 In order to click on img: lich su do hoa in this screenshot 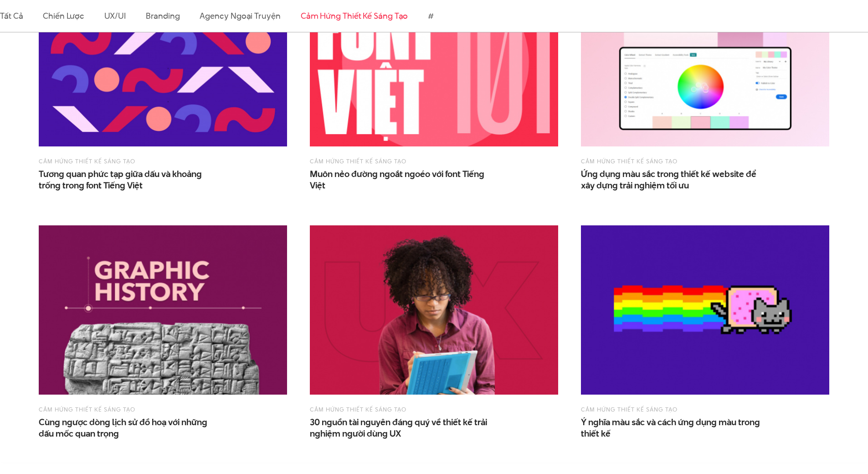, I will do `click(163, 309)`.